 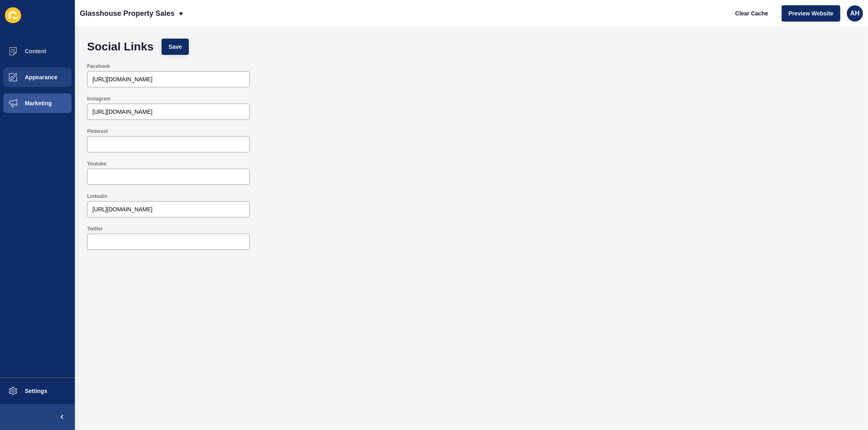 I want to click on span: Clear Cache, so click(x=752, y=13).